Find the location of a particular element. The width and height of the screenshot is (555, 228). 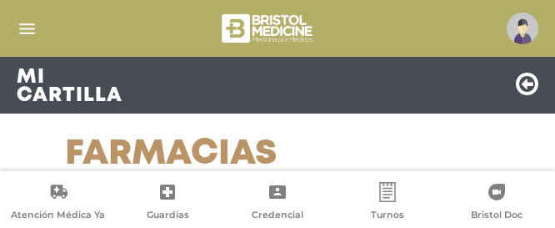

a: Turnos is located at coordinates (388, 203).